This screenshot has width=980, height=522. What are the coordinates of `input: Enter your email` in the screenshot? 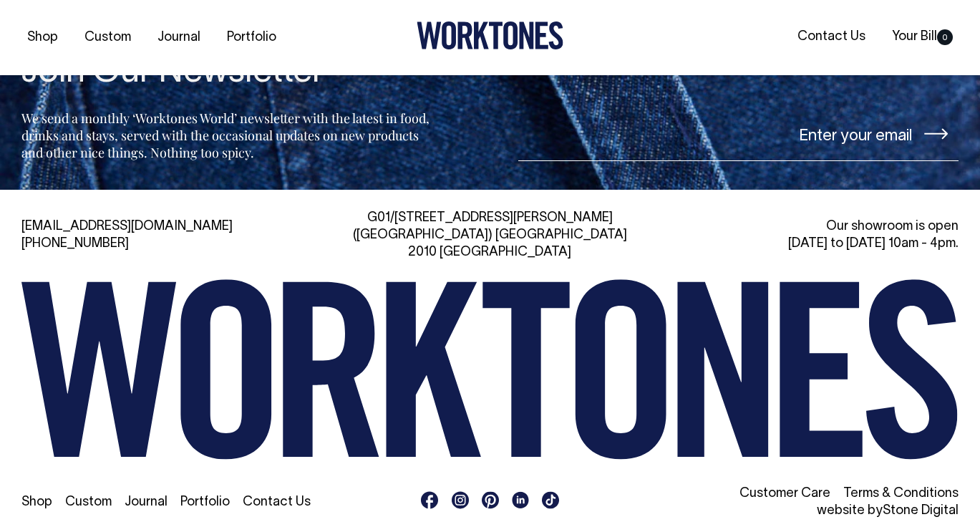 It's located at (737, 134).